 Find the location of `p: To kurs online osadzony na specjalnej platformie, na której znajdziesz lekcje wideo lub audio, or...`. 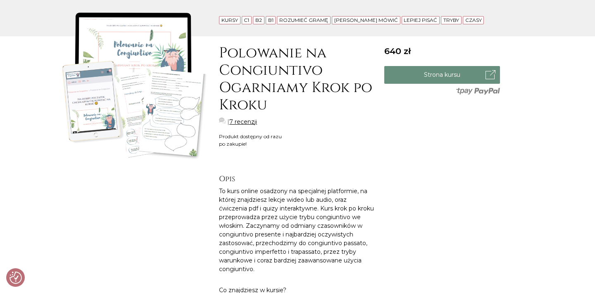

p: To kurs online osadzony na specjalnej platformie, na której znajdziesz lekcje wideo lub audio, or... is located at coordinates (297, 231).